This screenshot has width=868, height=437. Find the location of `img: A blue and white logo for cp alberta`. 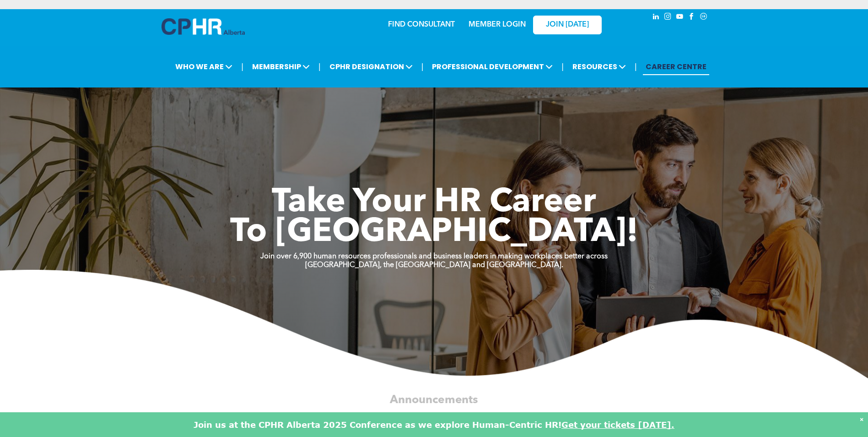

img: A blue and white logo for cp alberta is located at coordinates (203, 26).